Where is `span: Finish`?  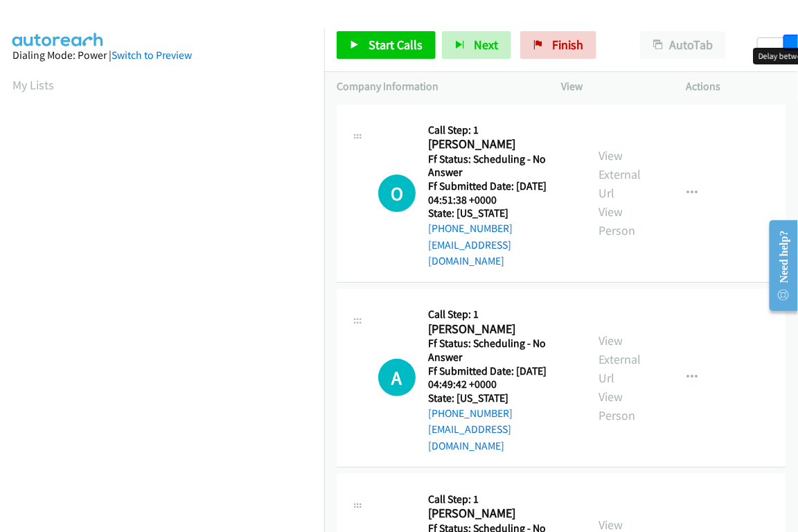 span: Finish is located at coordinates (567, 44).